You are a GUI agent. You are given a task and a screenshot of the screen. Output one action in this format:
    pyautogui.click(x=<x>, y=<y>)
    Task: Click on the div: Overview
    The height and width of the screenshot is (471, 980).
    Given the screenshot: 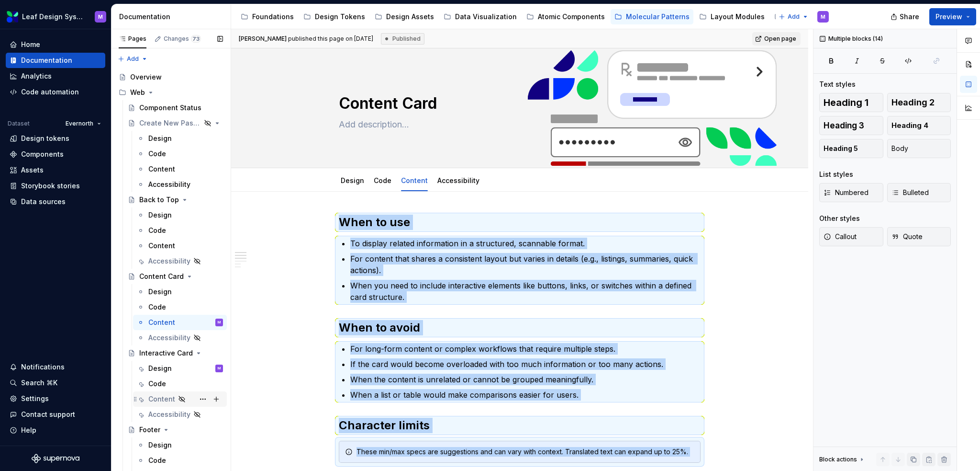 What is the action you would take?
    pyautogui.click(x=146, y=77)
    